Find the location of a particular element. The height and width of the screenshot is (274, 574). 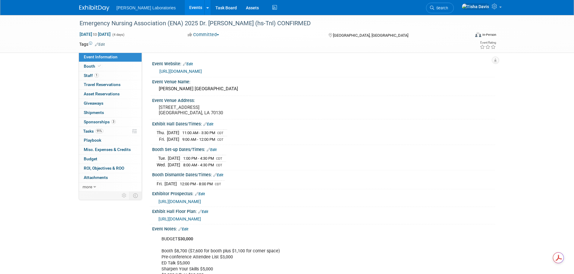

span: 12:00 PM - 8:00 PM is located at coordinates (196, 184).